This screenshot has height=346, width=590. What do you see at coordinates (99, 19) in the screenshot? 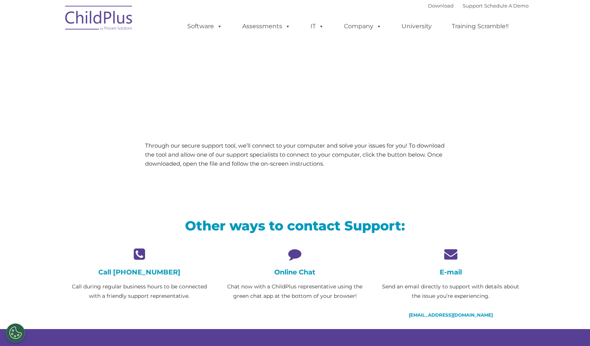
I see `img: ChildPlus by Procare Solutions` at bounding box center [99, 19].